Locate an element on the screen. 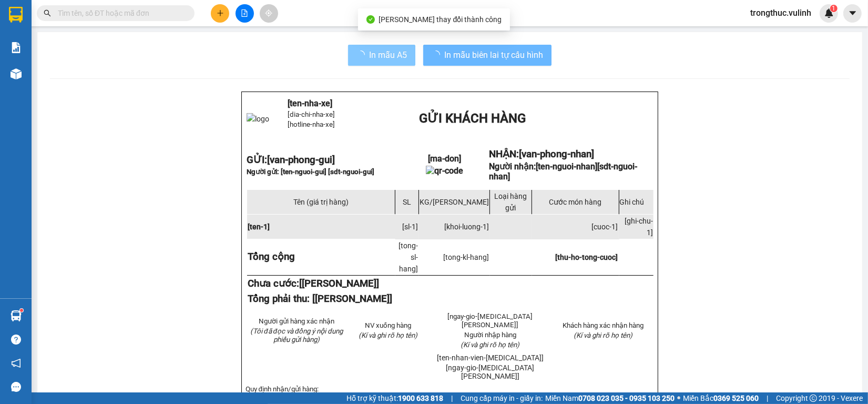 Image resolution: width=868 pixels, height=404 pixels. span: Người nhập hàng is located at coordinates (490, 335).